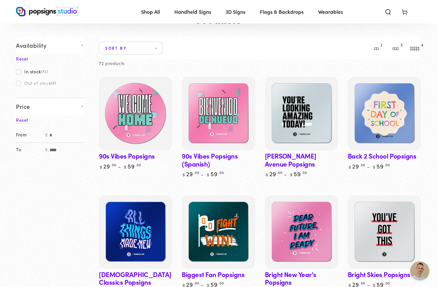 The width and height of the screenshot is (437, 287). I want to click on span: Availability, so click(31, 45).